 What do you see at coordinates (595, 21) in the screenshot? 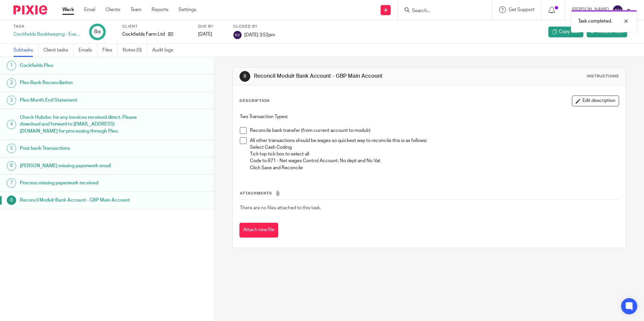
I see `p: Task completed.` at bounding box center [595, 21].